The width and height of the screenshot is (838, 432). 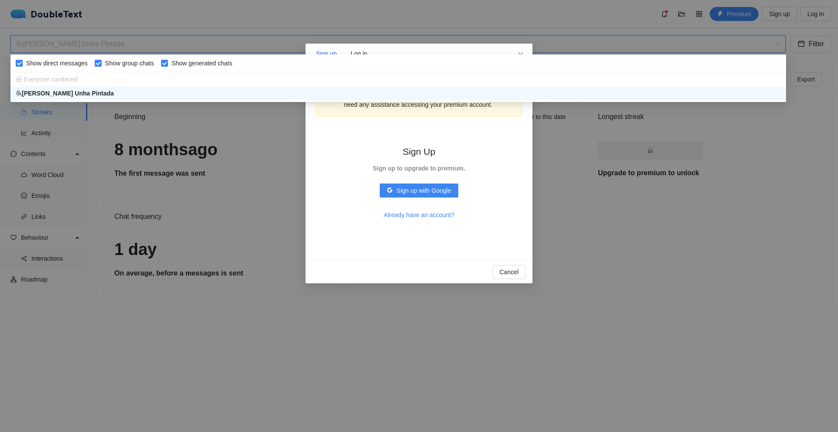 I want to click on span: Cancel, so click(x=509, y=272).